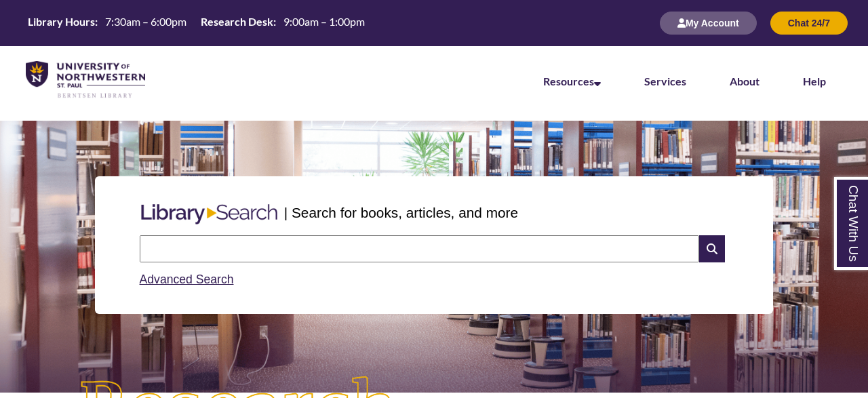  I want to click on th: Research Desk:, so click(237, 22).